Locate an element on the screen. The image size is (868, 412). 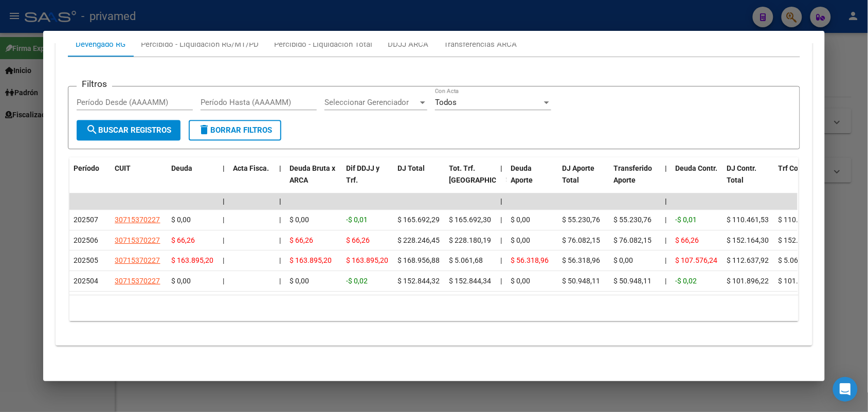
button: Buscar Registros is located at coordinates (128, 130).